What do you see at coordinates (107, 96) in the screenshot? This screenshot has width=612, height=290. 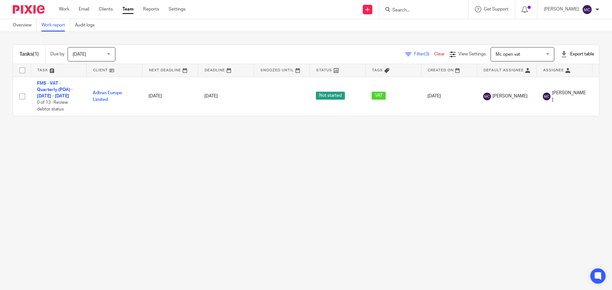 I see `a: Adtran Europe Limited` at bounding box center [107, 96].